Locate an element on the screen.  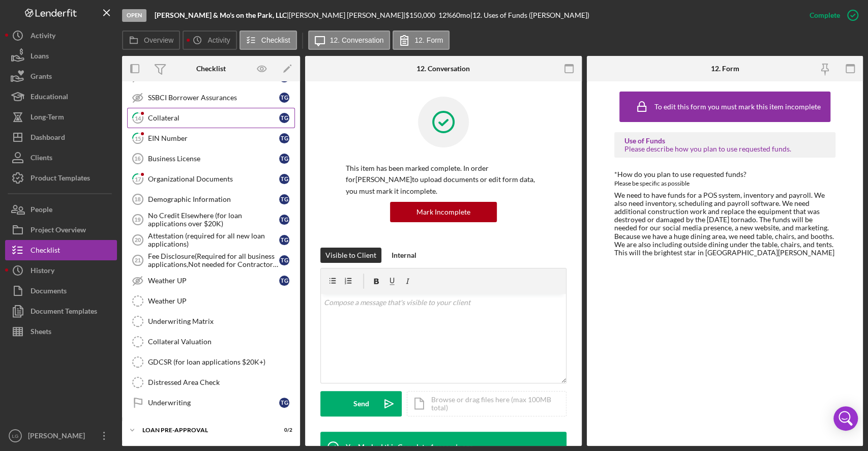
div: Underwriting is located at coordinates (213, 403).